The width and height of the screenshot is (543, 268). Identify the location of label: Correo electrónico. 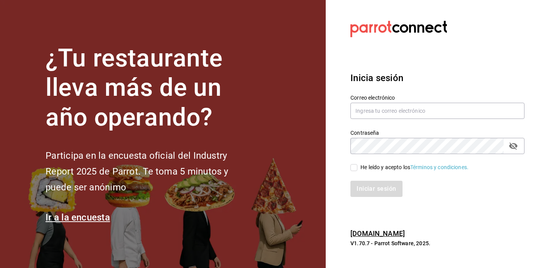
(437, 97).